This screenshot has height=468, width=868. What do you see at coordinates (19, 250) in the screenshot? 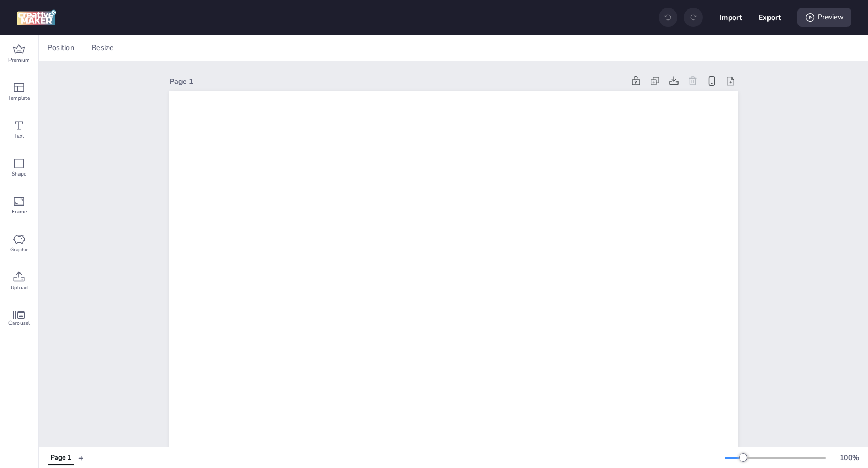
I see `span: Graphic` at bounding box center [19, 250].